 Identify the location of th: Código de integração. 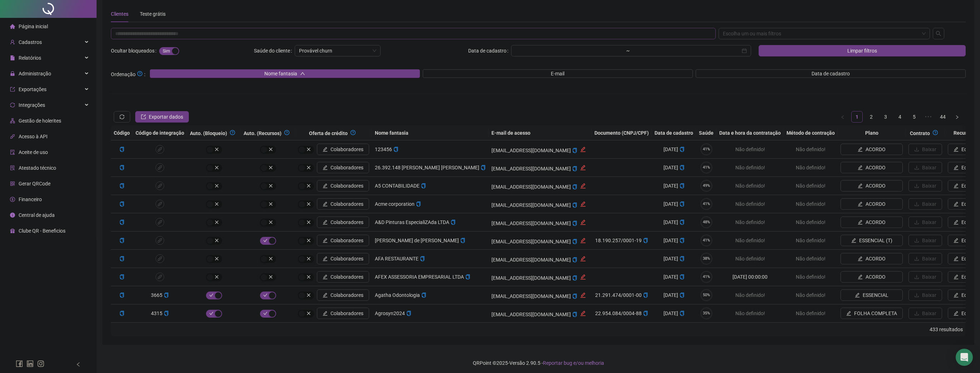
(160, 133).